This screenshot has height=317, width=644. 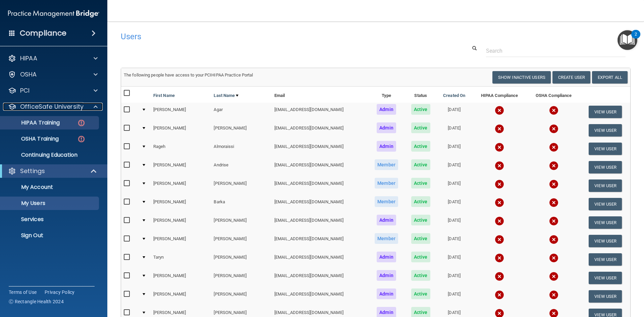 What do you see at coordinates (571, 77) in the screenshot?
I see `button: Create User` at bounding box center [571, 77].